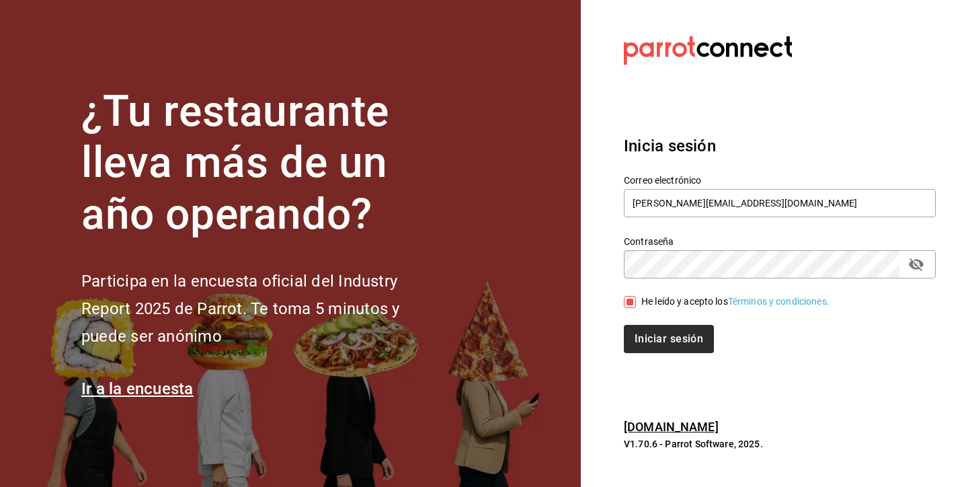  I want to click on label: Contraseña, so click(780, 241).